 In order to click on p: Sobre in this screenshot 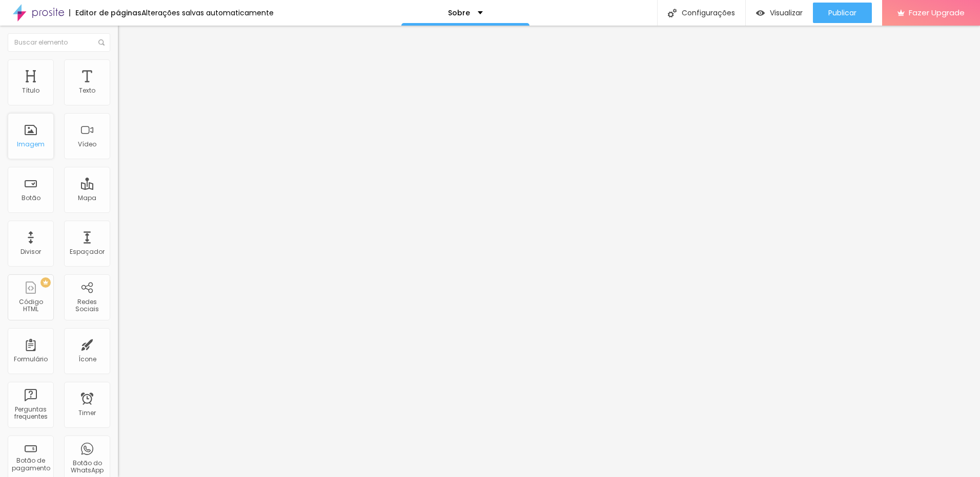, I will do `click(459, 13)`.